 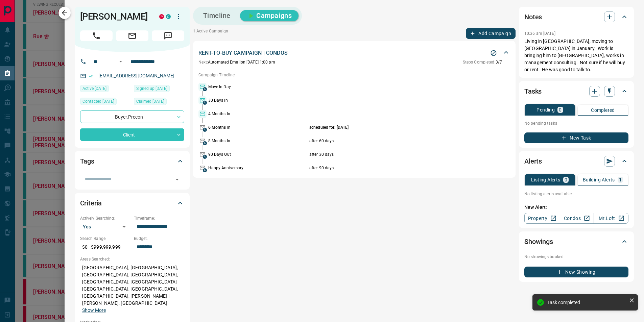 What do you see at coordinates (587, 303) in the screenshot?
I see `div: Task completed` at bounding box center [587, 303].